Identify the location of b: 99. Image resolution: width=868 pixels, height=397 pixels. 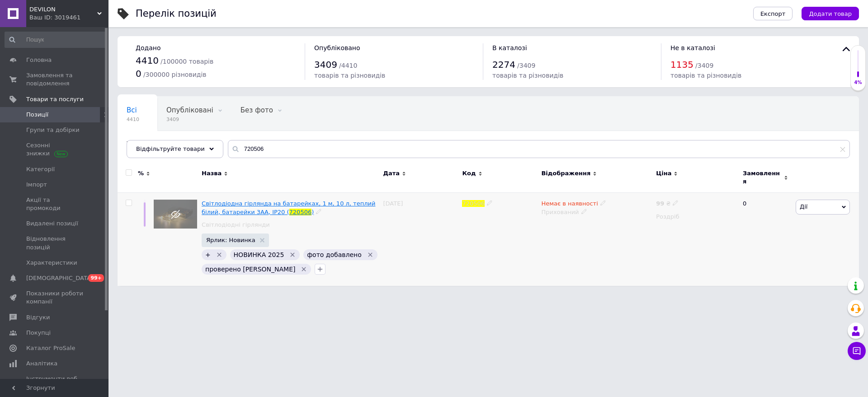
(660, 203).